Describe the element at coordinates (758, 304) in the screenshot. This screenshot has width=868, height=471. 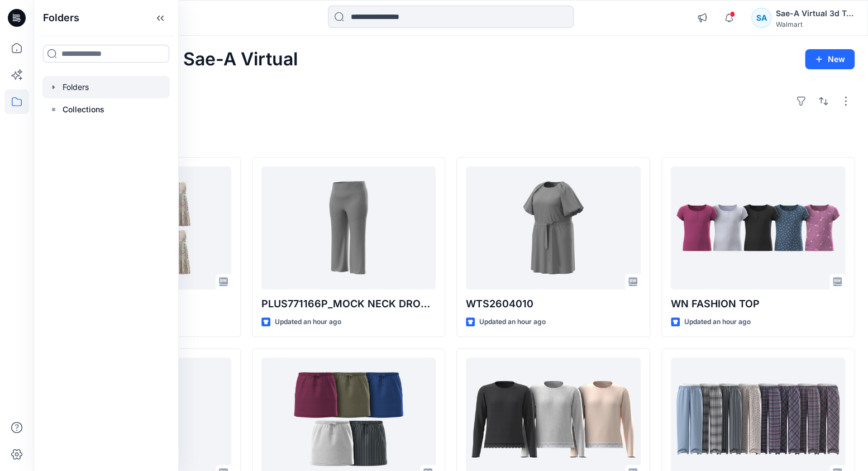
I see `p: WN FASHION TOP` at that location.